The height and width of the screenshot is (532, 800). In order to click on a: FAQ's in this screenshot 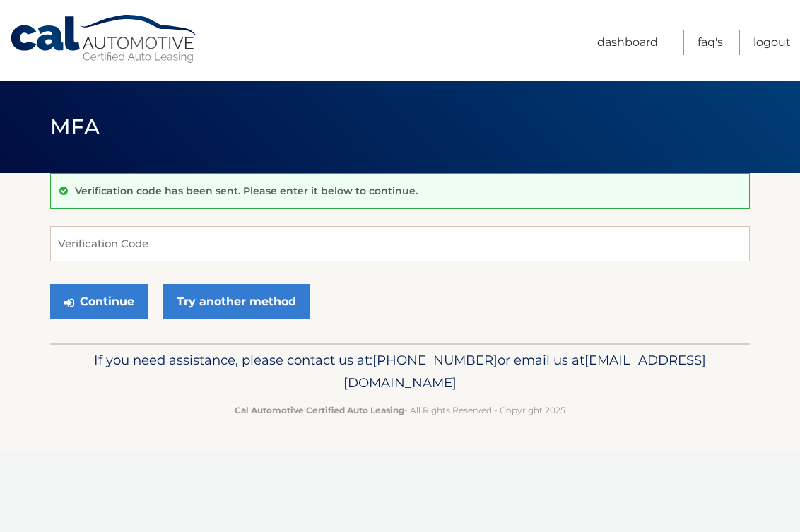, I will do `click(710, 42)`.